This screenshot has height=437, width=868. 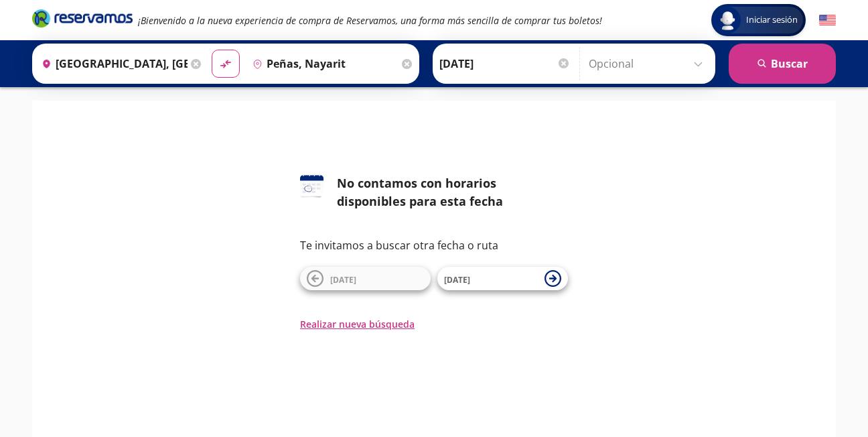 What do you see at coordinates (827, 20) in the screenshot?
I see `button: English` at bounding box center [827, 20].